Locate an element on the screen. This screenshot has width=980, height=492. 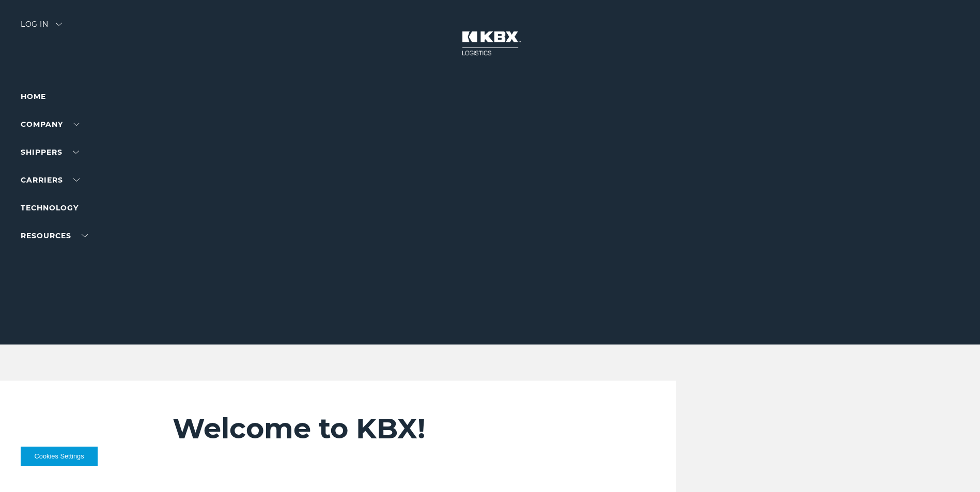
a: Company is located at coordinates (50, 124).